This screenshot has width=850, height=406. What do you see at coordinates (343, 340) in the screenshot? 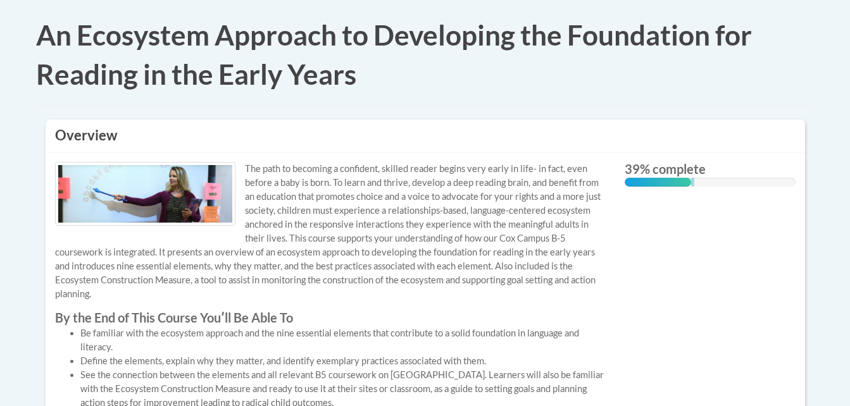
I see `li: Be familiar with the ecosystem approach and the nine essential elements that contribute to a soli...` at bounding box center [343, 340].